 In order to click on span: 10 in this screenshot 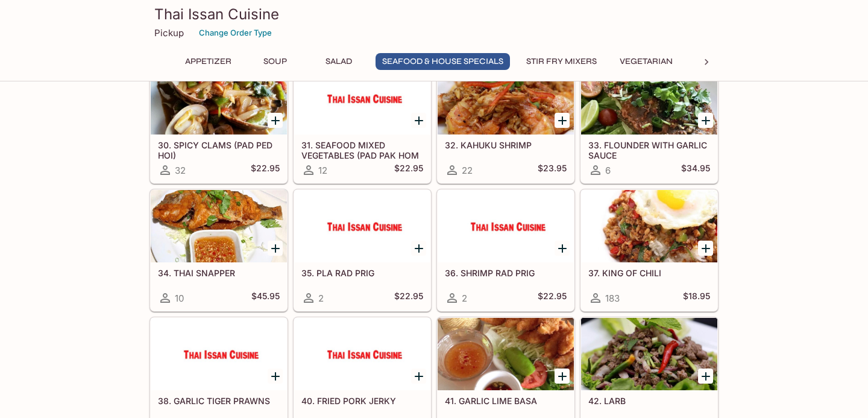, I will do `click(179, 298)`.